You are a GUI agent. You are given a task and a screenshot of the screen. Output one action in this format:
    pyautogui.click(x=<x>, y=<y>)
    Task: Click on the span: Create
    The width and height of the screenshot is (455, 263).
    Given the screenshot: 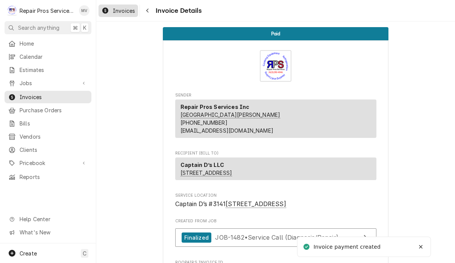 What is the action you would take?
    pyautogui.click(x=28, y=253)
    